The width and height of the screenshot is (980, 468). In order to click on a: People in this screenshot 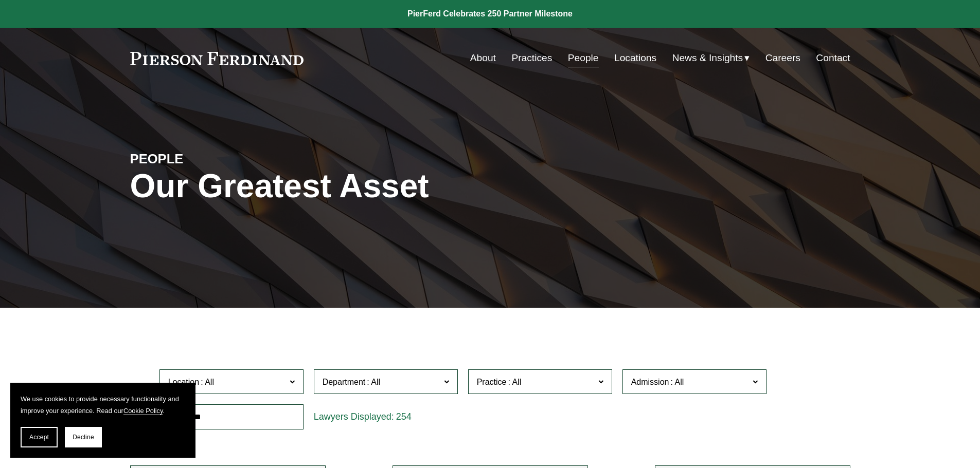, I will do `click(583, 58)`.